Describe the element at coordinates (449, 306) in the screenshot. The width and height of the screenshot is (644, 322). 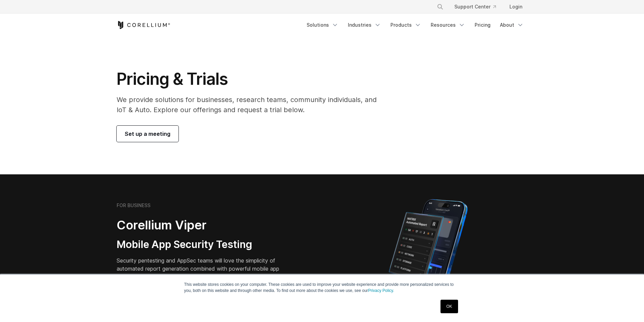
I see `a: OK` at that location.